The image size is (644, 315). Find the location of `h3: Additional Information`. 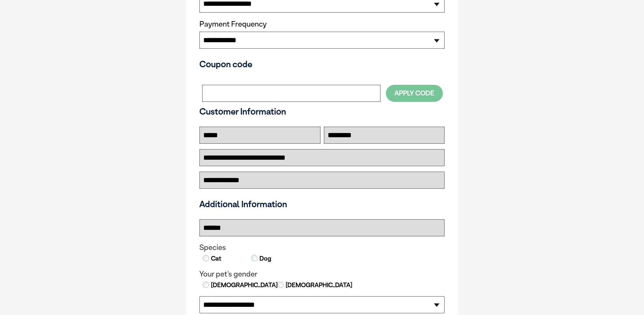

h3: Additional Information is located at coordinates (322, 204).